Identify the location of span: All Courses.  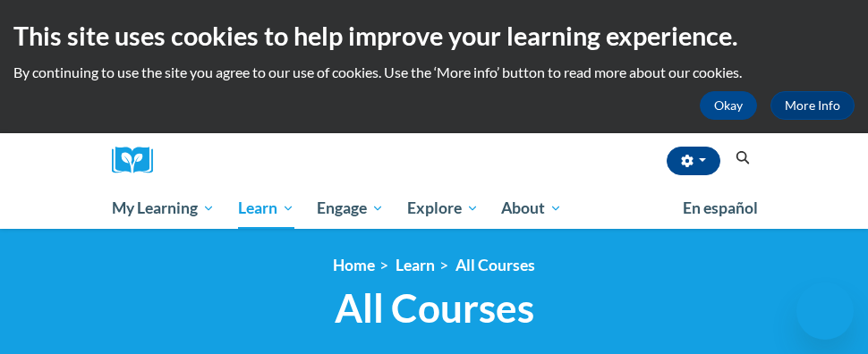
(434, 308).